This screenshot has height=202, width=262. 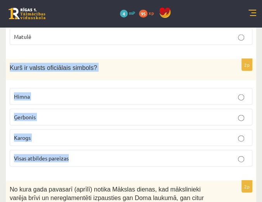 I want to click on input: Visas atbildes pareizas, so click(x=241, y=159).